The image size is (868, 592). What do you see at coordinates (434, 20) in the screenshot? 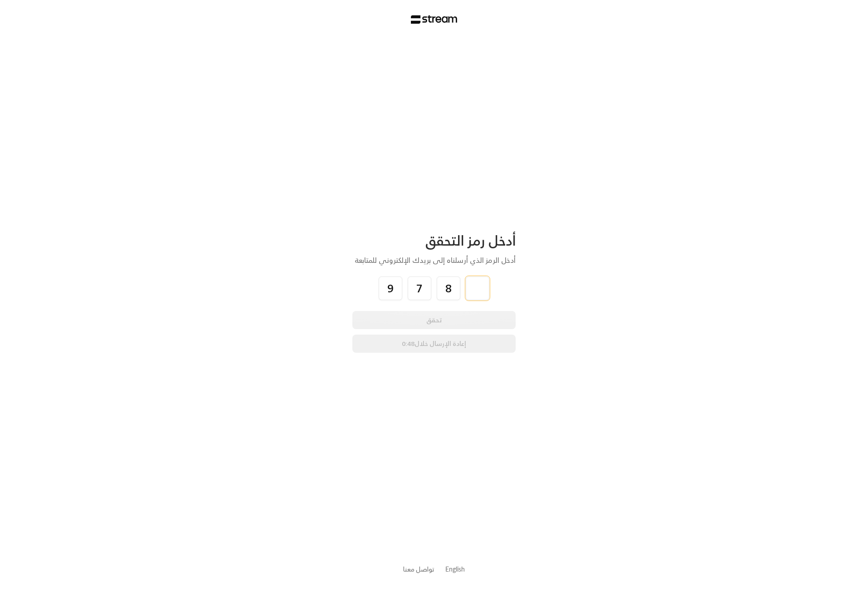
I see `img: Stream Logo` at bounding box center [434, 20].